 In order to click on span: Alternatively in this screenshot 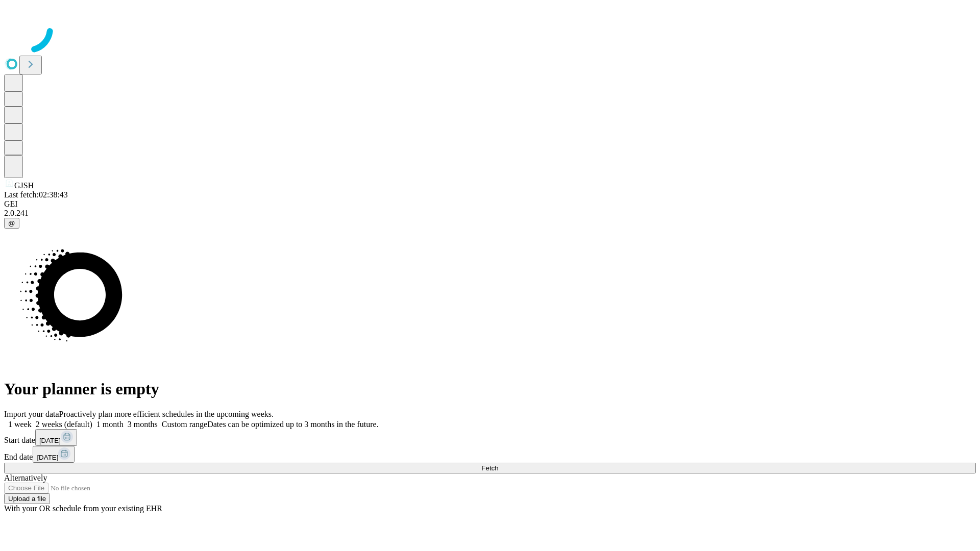, I will do `click(26, 477)`.